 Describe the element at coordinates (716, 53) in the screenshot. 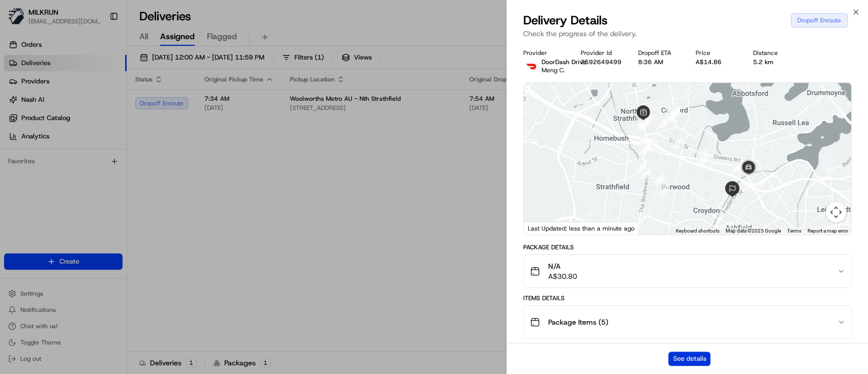

I see `div: Price` at that location.